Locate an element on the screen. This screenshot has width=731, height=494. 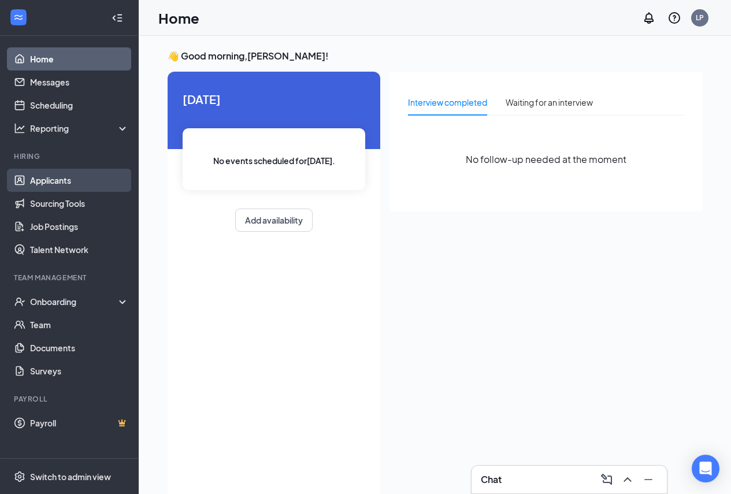
a: Applicants is located at coordinates (79, 180).